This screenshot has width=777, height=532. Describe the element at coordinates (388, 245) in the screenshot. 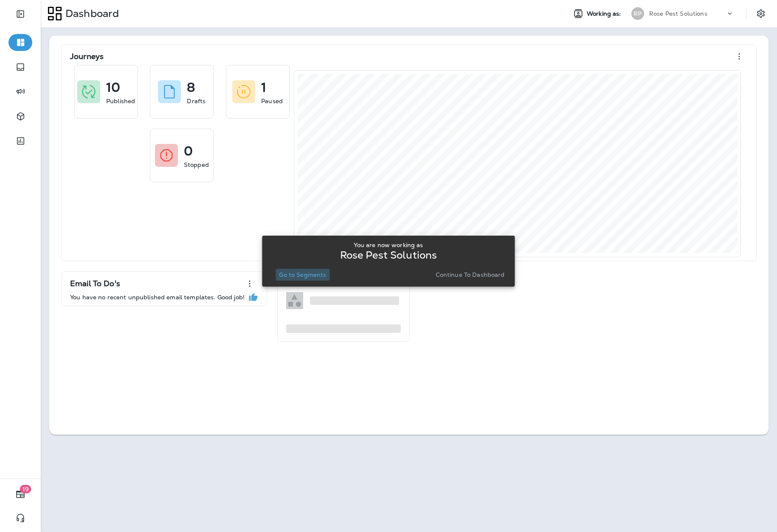

I see `p: You are now working as` at that location.